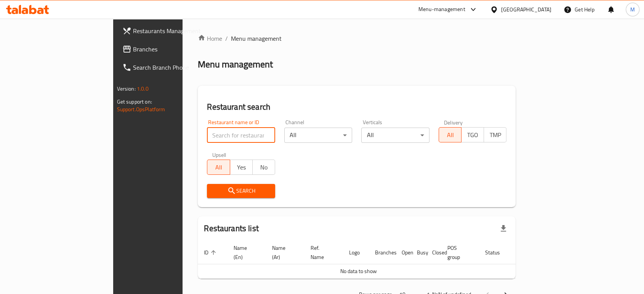 Image resolution: width=644 pixels, height=294 pixels. What do you see at coordinates (495, 135) in the screenshot?
I see `button: TMP` at bounding box center [495, 135].